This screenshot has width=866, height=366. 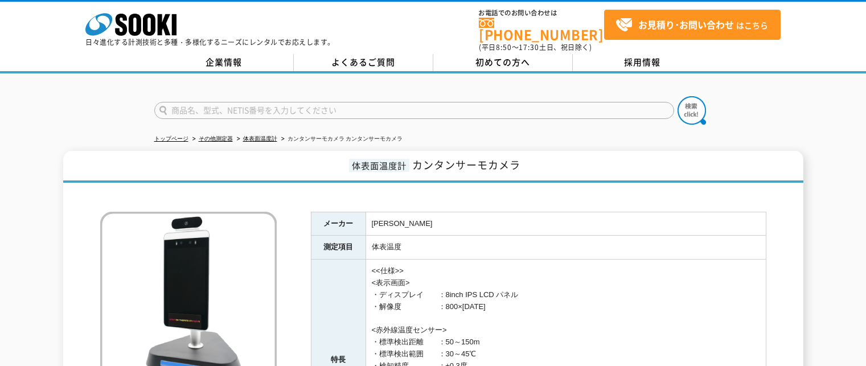 What do you see at coordinates (363, 63) in the screenshot?
I see `a: よくあるご質問` at bounding box center [363, 63].